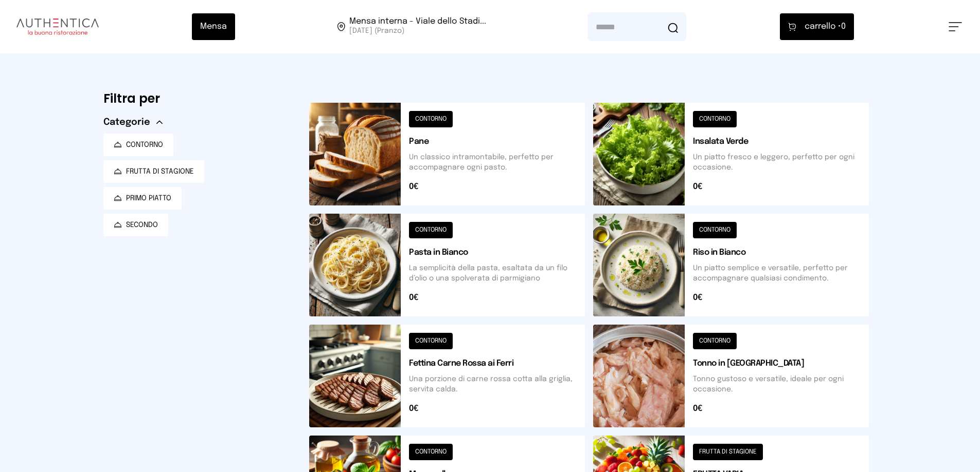 The width and height of the screenshot is (980, 472). What do you see at coordinates (817, 26) in the screenshot?
I see `button: carrello •0` at bounding box center [817, 26].